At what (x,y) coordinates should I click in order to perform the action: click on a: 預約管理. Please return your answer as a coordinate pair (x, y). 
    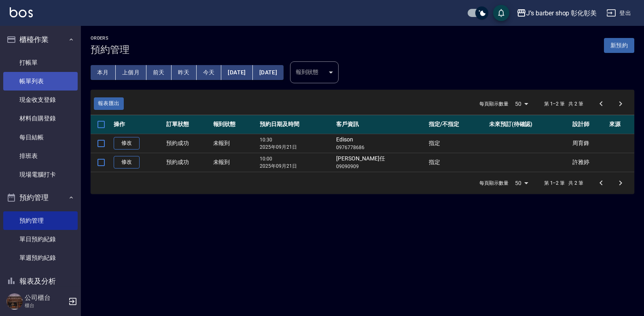
    Looking at the image, I should click on (41, 221).